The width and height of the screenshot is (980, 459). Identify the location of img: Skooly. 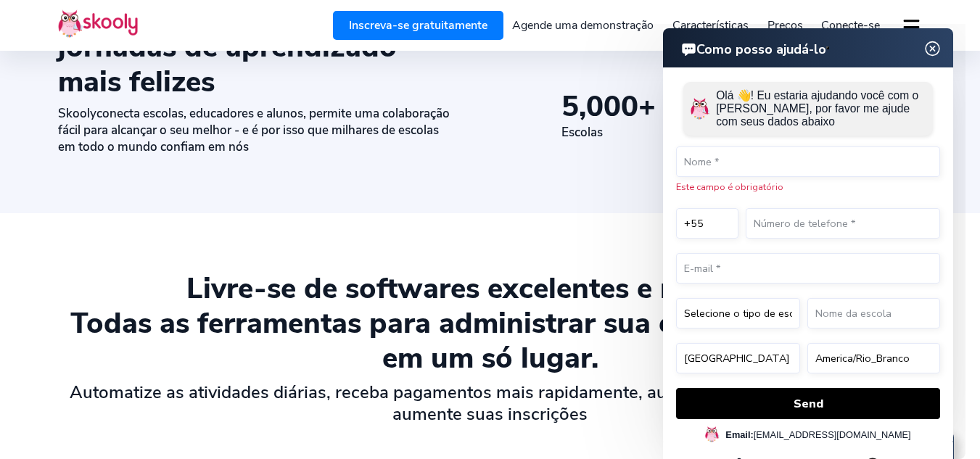
(98, 23).